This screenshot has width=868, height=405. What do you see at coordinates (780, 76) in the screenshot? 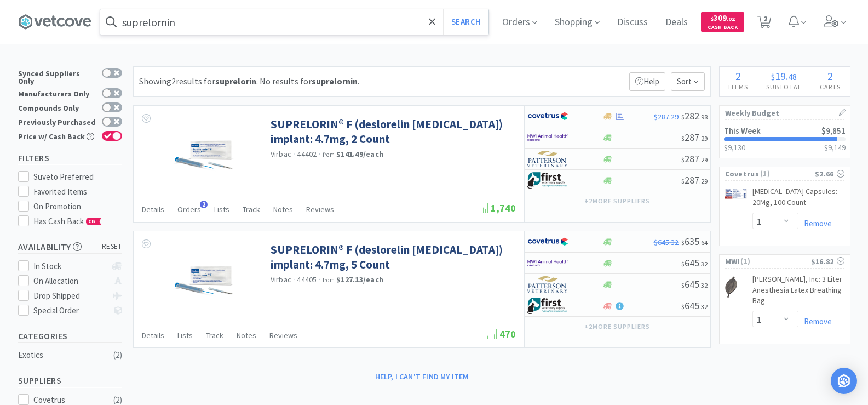
I see `span: 19` at bounding box center [780, 76].